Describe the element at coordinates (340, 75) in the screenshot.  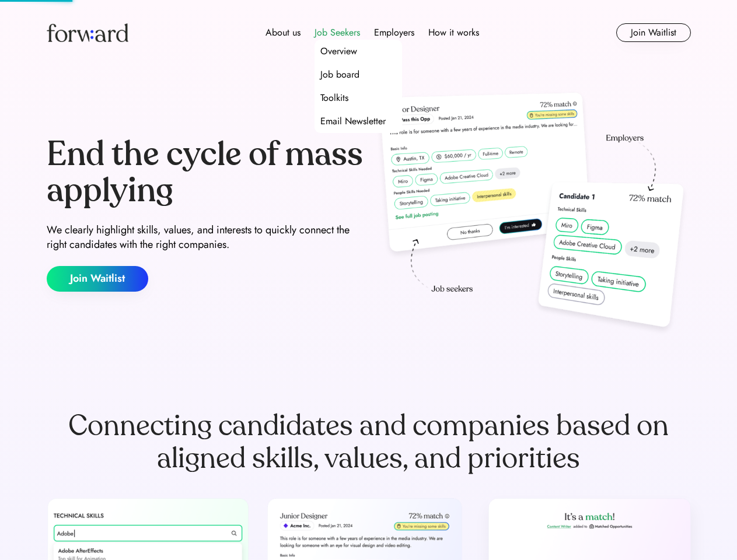
I see `div: Job board` at that location.